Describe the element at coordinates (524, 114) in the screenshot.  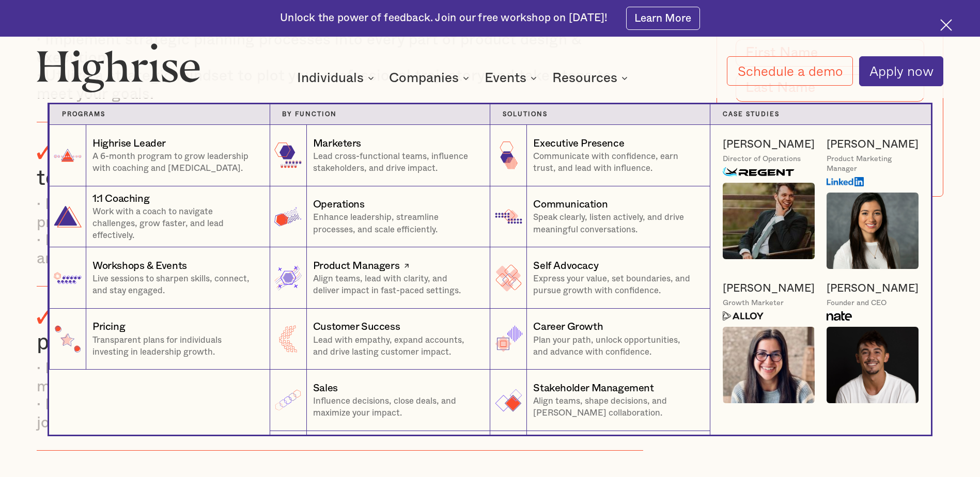
I see `strong: Solutions` at that location.